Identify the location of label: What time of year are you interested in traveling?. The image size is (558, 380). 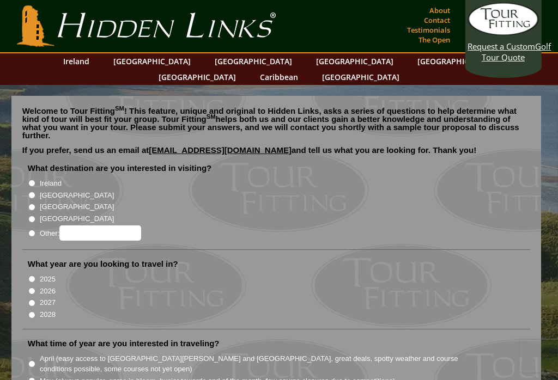
(124, 344).